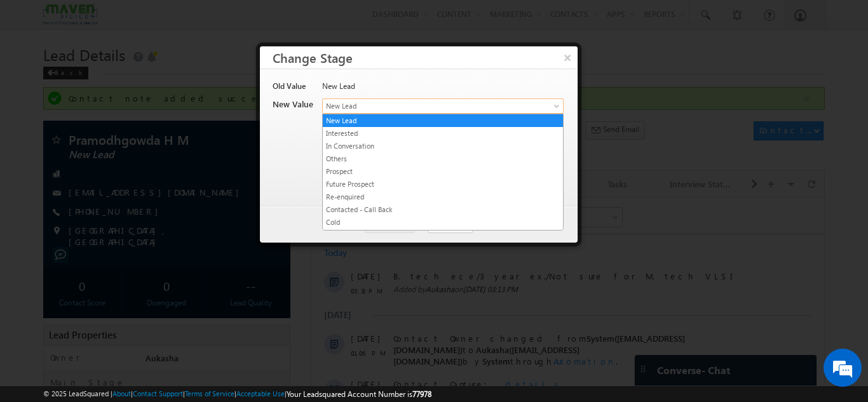 Image resolution: width=868 pixels, height=402 pixels. Describe the element at coordinates (443, 235) in the screenshot. I see `a: Portal Link Shared` at that location.